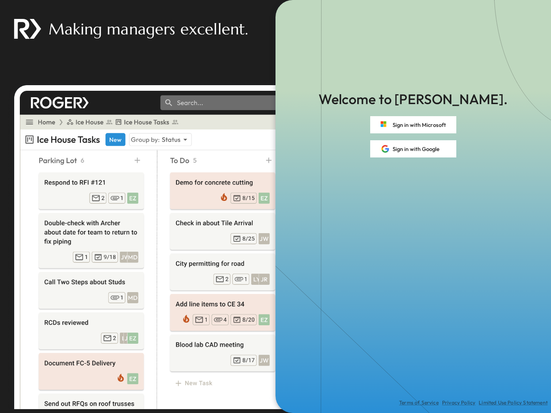  Describe the element at coordinates (513, 403) in the screenshot. I see `a: Limited Use Policy Statement` at that location.